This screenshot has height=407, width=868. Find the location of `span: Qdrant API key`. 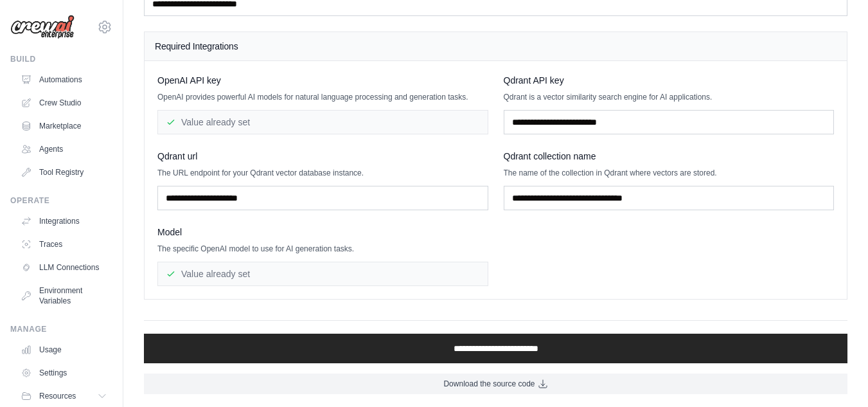

span: Qdrant API key is located at coordinates (534, 81).